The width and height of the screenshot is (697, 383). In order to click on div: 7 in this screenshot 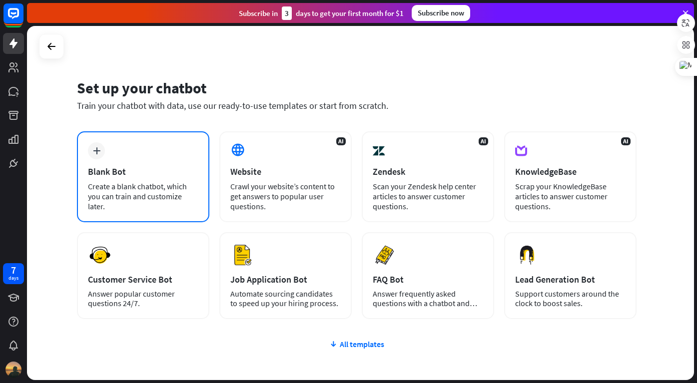, I will do `click(13, 270)`.